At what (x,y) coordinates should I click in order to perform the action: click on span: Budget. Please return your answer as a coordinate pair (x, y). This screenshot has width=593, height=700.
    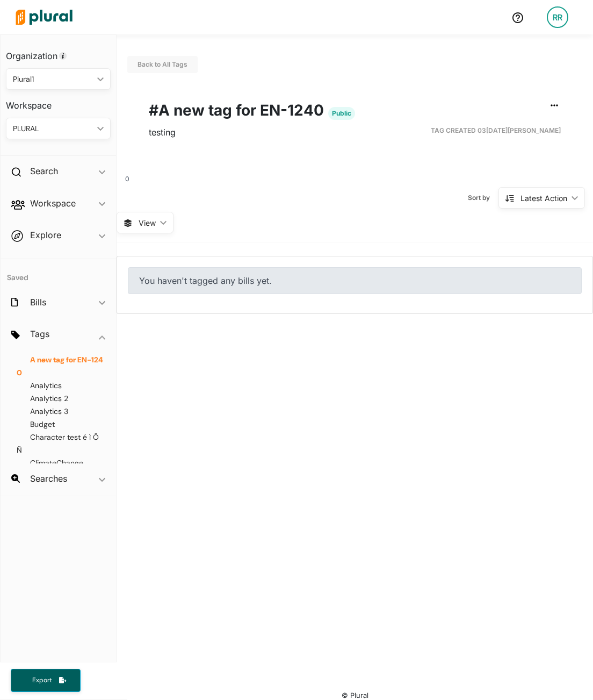
    Looking at the image, I should click on (43, 424).